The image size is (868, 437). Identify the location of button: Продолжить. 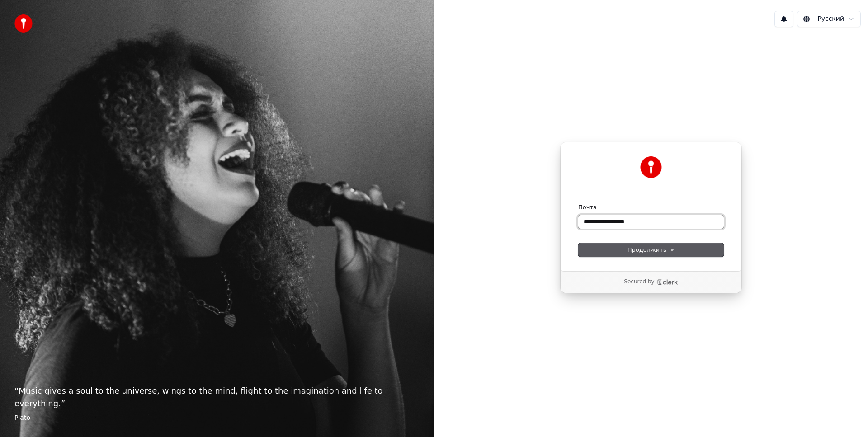
(651, 250).